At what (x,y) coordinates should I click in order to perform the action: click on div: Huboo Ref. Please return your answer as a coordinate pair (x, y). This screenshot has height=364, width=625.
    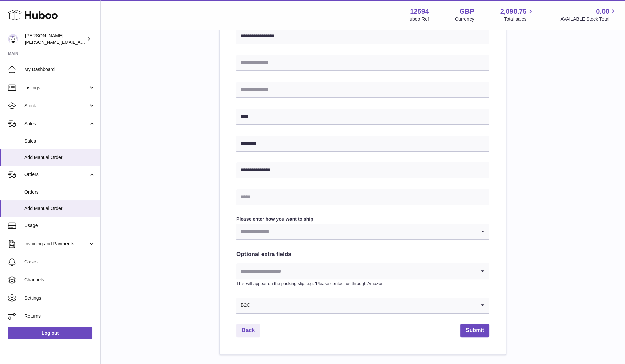
    Looking at the image, I should click on (417, 19).